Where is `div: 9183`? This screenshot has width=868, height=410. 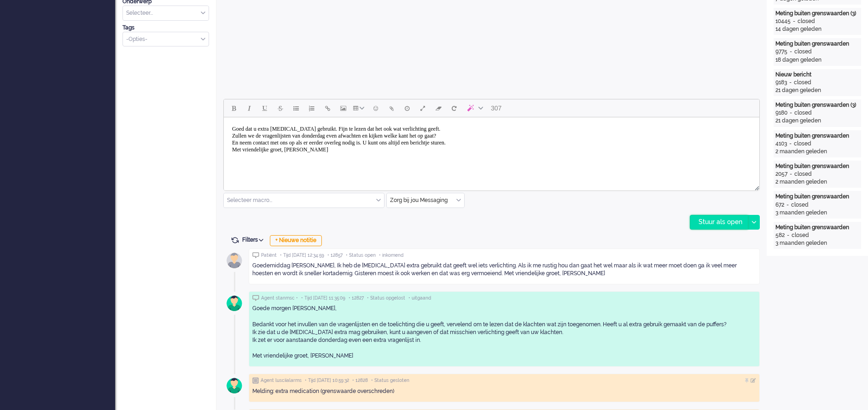
div: 9183 is located at coordinates (781, 83).